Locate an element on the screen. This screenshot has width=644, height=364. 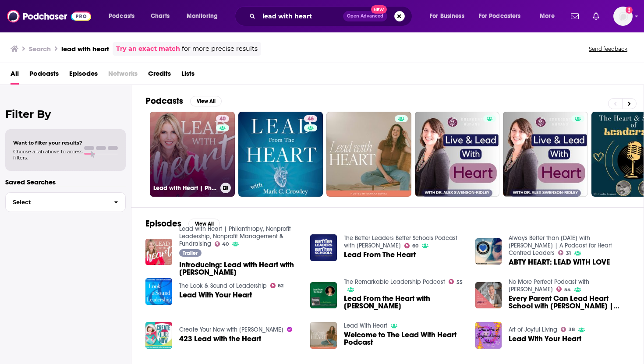
img: Lead From the Heart with Mark Crowley is located at coordinates (323, 295).